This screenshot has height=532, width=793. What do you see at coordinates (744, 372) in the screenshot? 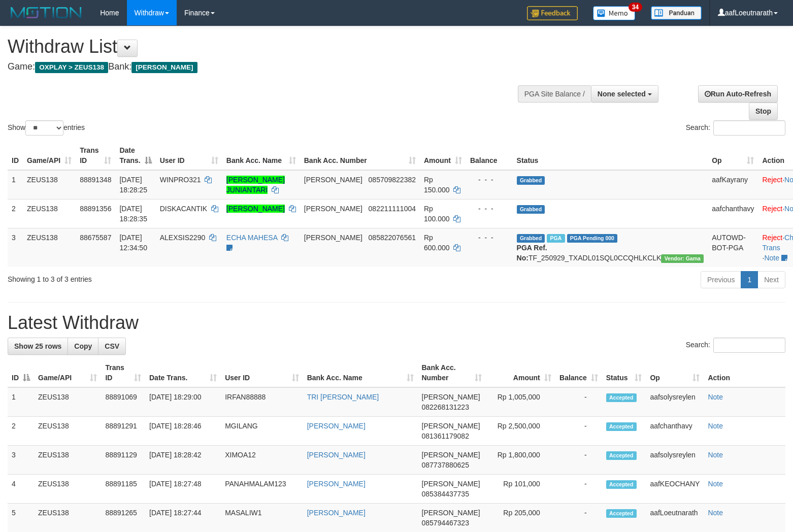
I see `th: Action` at bounding box center [744, 372].